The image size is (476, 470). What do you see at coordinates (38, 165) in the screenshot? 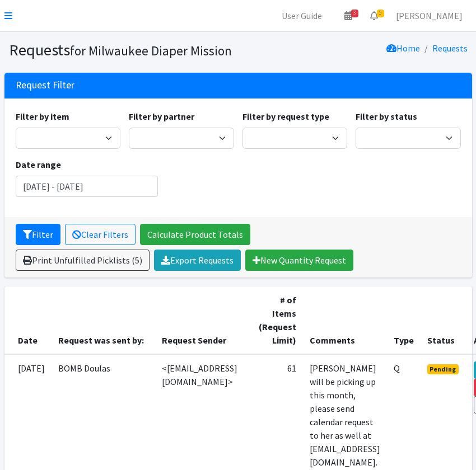
I see `label: Date range` at bounding box center [38, 165].